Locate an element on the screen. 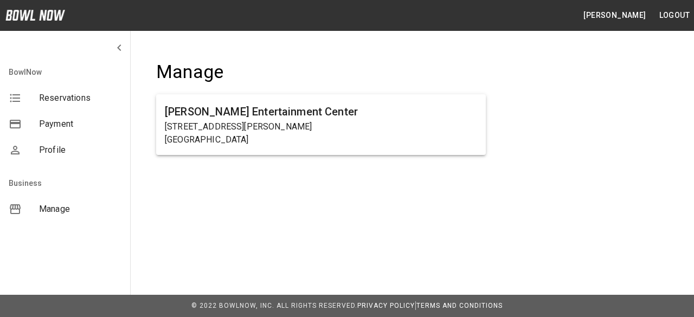 This screenshot has width=694, height=317. a: Privacy Policy is located at coordinates (386, 306).